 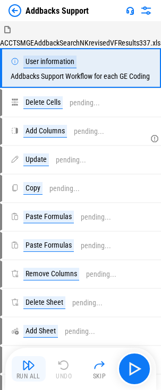 What do you see at coordinates (154, 139) in the screenshot?
I see `svg: Adding a column to match the table structure of the Addbacks review file` at bounding box center [154, 139].